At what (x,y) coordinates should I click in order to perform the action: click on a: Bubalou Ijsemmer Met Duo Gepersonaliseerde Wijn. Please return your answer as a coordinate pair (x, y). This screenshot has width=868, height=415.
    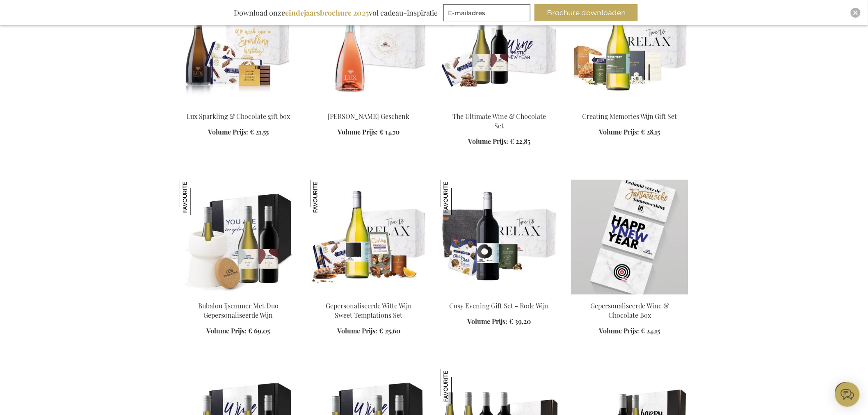
    Looking at the image, I should click on (238, 310).